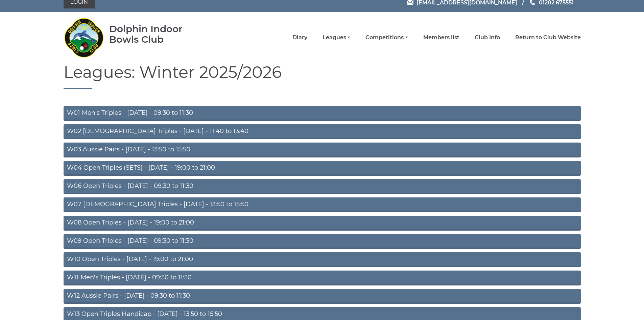  I want to click on a: Members list, so click(441, 38).